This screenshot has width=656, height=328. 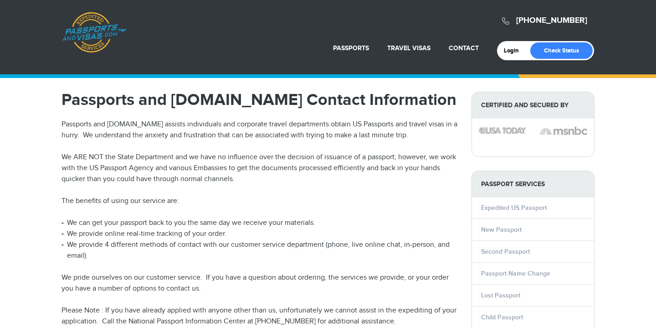 What do you see at coordinates (502, 317) in the screenshot?
I see `a: Child Passport` at bounding box center [502, 317].